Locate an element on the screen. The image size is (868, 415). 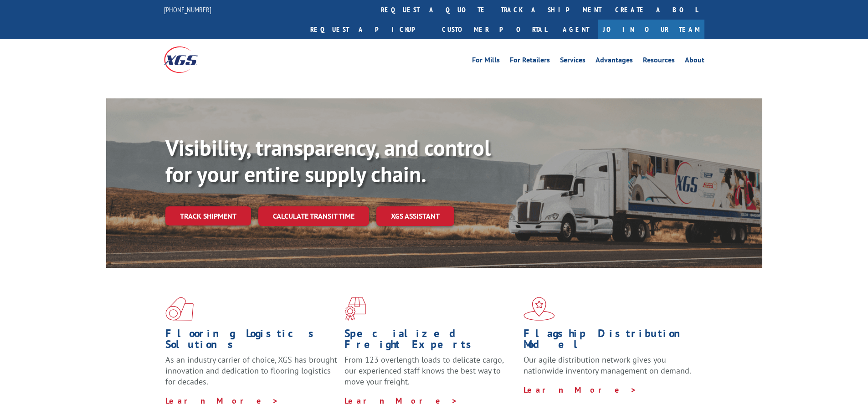
a: Track shipment is located at coordinates (208, 216).